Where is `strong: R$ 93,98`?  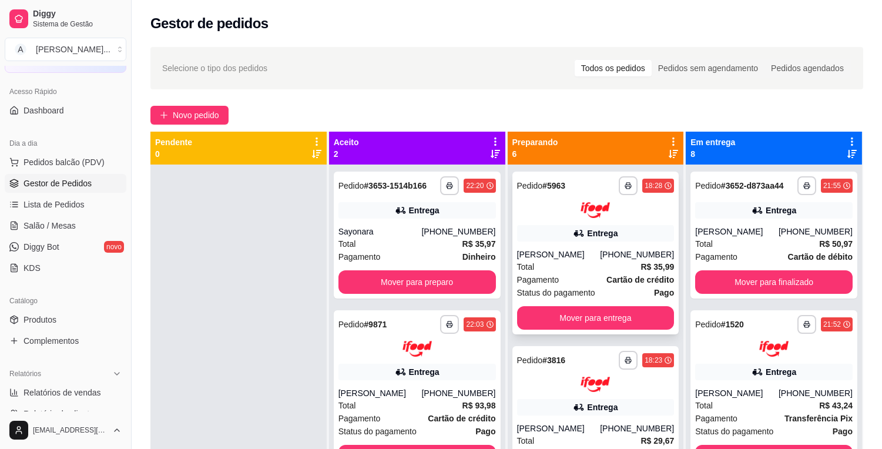
strong: R$ 93,98 is located at coordinates (479, 405).